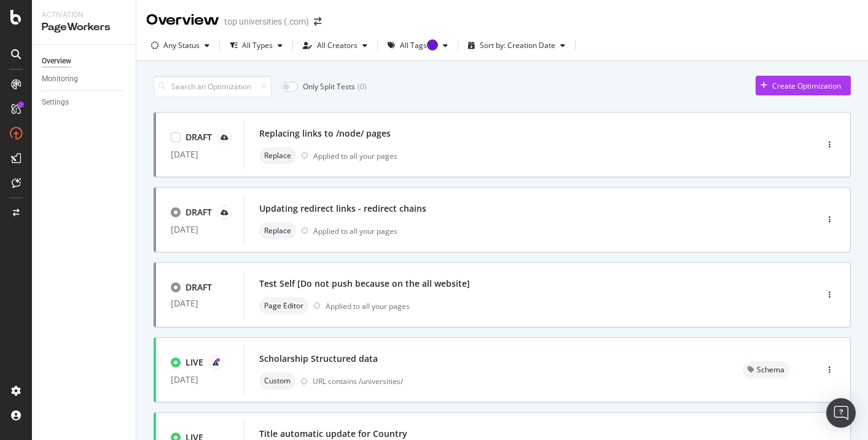  What do you see at coordinates (365, 284) in the screenshot?
I see `div: Test Self [Do not push because on the all website]` at bounding box center [365, 284].